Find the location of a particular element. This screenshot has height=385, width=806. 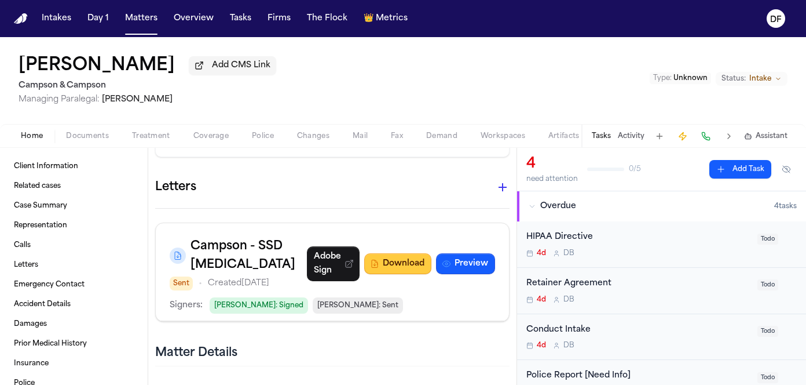

a: Matters is located at coordinates (141, 19).